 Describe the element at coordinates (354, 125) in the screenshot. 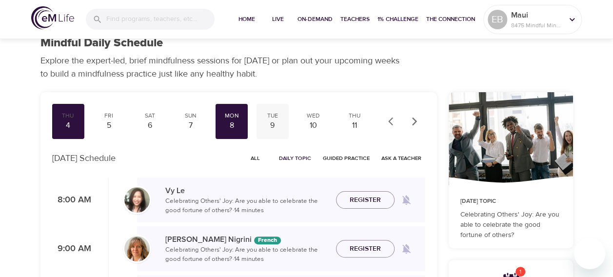

I see `div: 11` at that location.